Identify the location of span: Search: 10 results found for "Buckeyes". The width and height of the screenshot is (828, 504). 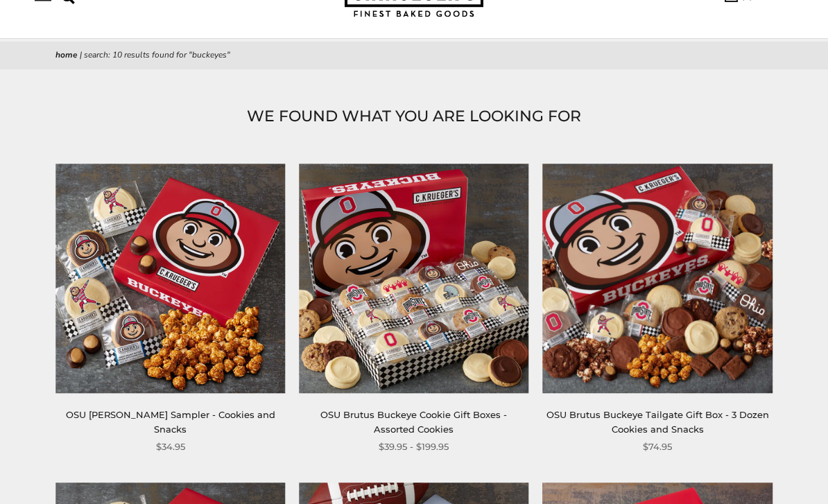
(157, 55).